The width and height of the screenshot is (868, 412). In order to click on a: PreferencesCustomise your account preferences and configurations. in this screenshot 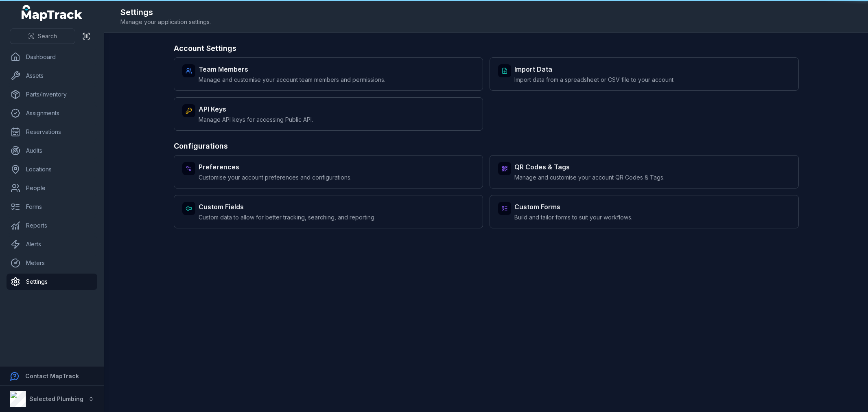, I will do `click(329, 172)`.